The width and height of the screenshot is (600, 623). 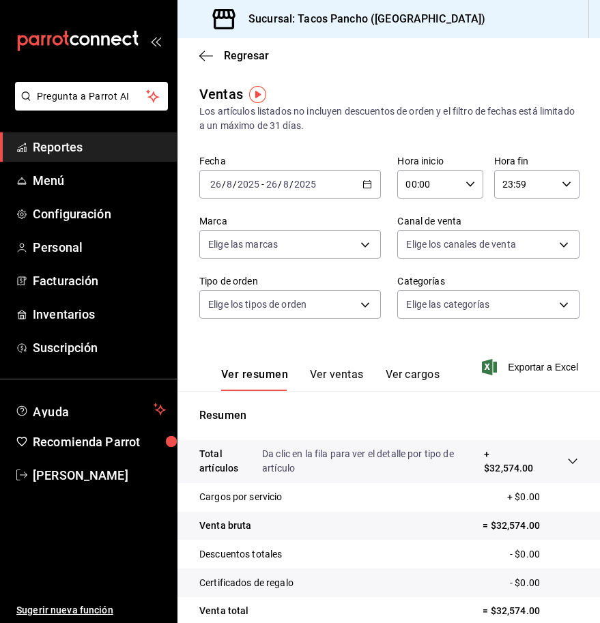 I want to click on span: Elige las marcas, so click(x=243, y=244).